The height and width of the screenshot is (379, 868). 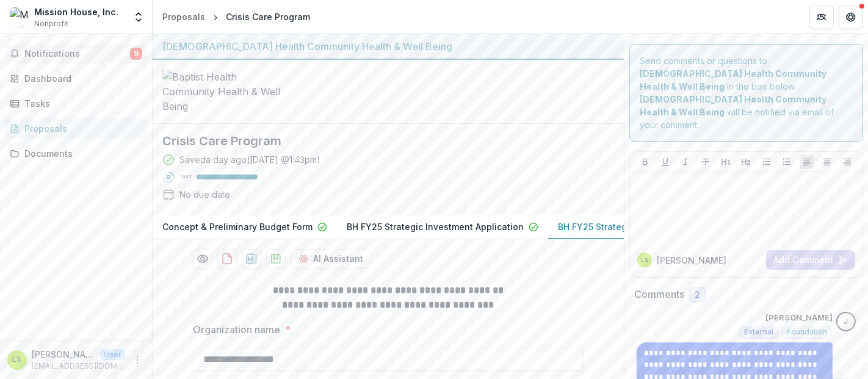 I want to click on button: Bullet List, so click(x=767, y=161).